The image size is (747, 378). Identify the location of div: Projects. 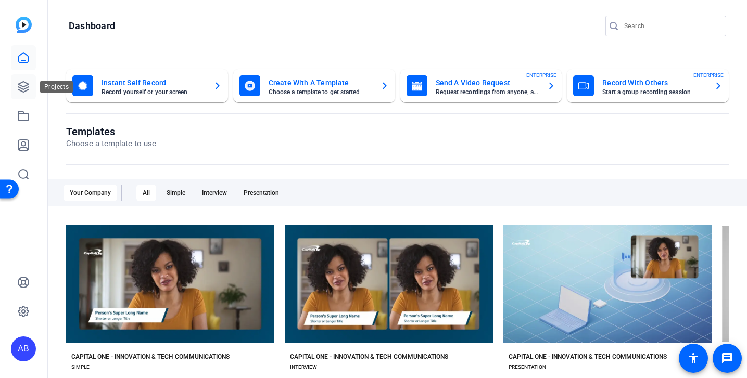
(56, 87).